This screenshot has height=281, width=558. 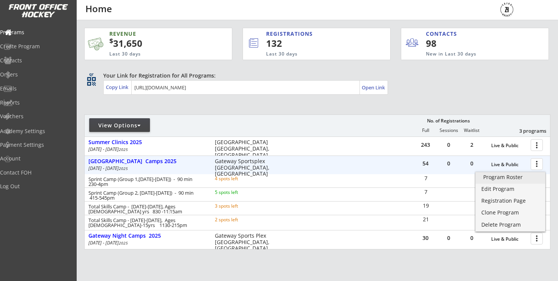 What do you see at coordinates (449, 130) in the screenshot?
I see `div: Sessions` at bounding box center [449, 130].